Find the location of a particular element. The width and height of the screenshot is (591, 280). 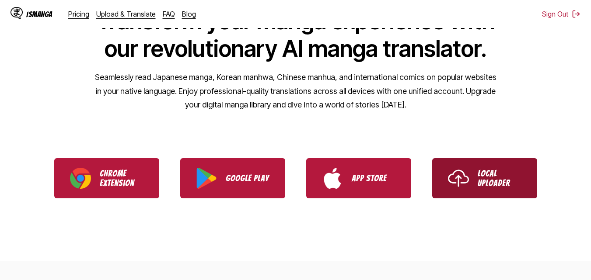

div: IsManga is located at coordinates (39, 14).